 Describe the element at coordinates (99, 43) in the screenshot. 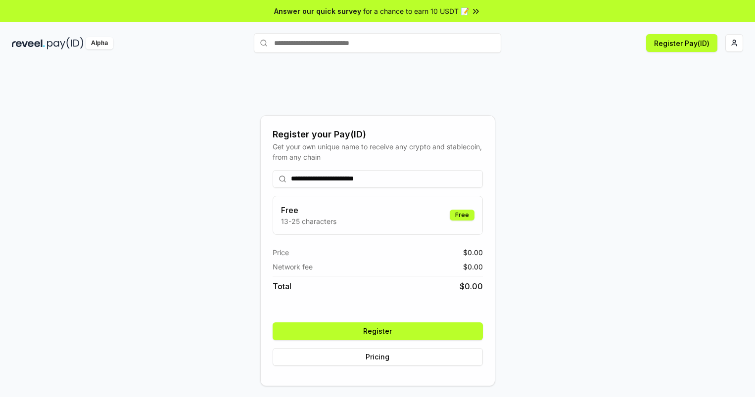

I see `div: Alpha` at that location.